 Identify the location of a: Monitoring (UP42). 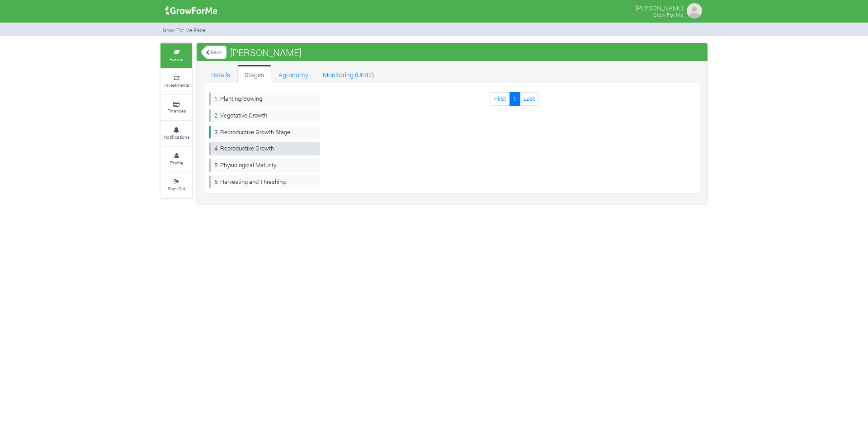
(348, 74).